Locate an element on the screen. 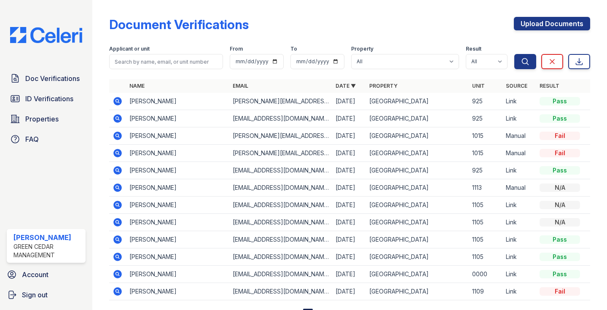 The width and height of the screenshot is (607, 310). a: Date ▼ is located at coordinates (346, 86).